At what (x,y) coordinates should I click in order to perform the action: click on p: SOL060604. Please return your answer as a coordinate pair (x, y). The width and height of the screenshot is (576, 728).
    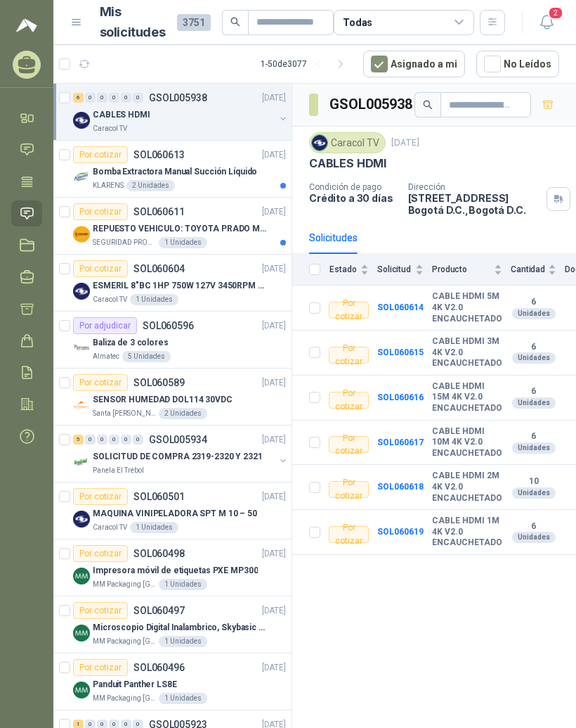
    Looking at the image, I should click on (159, 269).